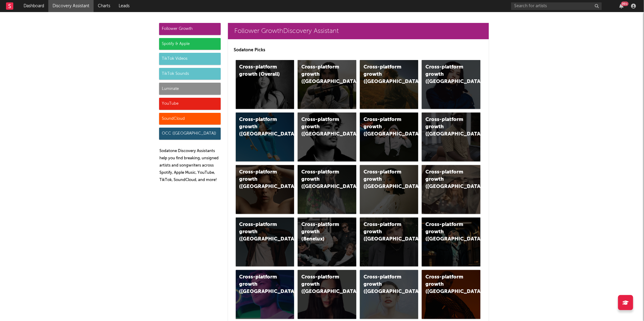  Describe the element at coordinates (190, 104) in the screenshot. I see `div: YouTube` at that location.